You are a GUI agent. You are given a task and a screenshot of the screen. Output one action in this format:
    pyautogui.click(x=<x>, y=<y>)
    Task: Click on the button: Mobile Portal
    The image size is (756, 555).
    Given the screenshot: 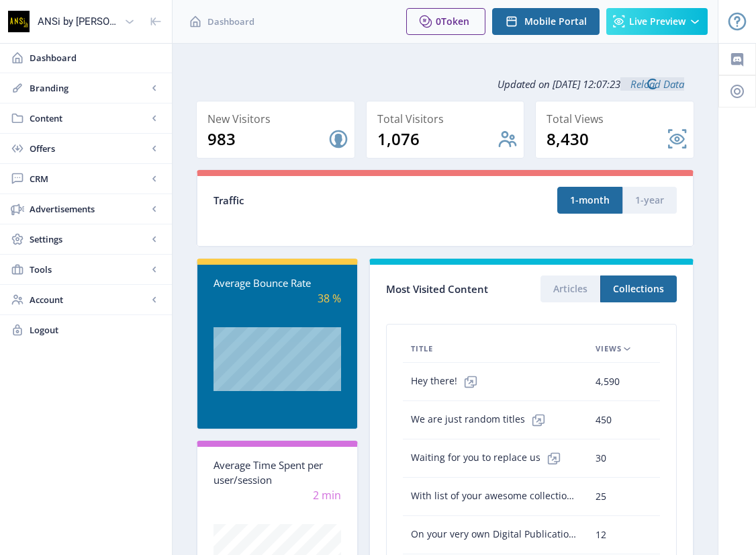 What is the action you would take?
    pyautogui.click(x=546, y=22)
    